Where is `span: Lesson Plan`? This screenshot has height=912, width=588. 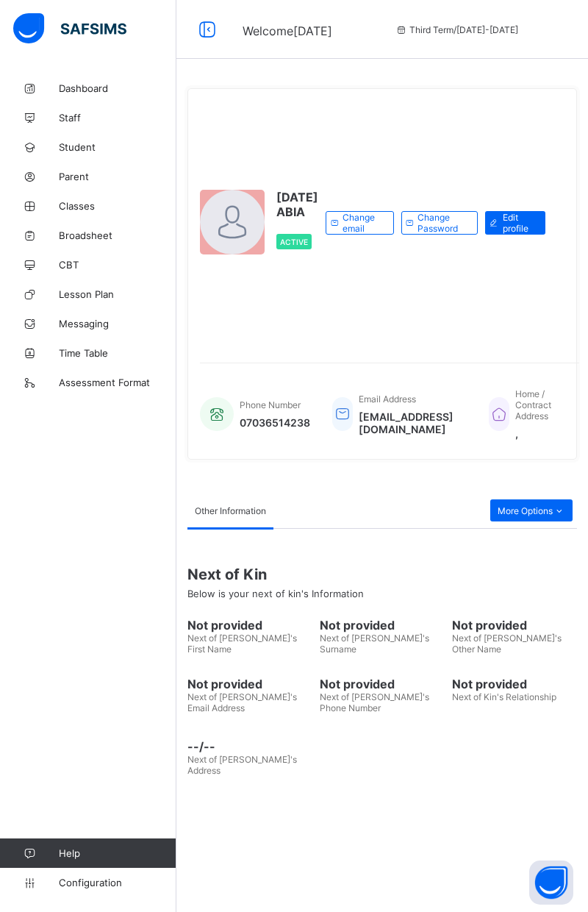
span: Lesson Plan is located at coordinates (117, 294).